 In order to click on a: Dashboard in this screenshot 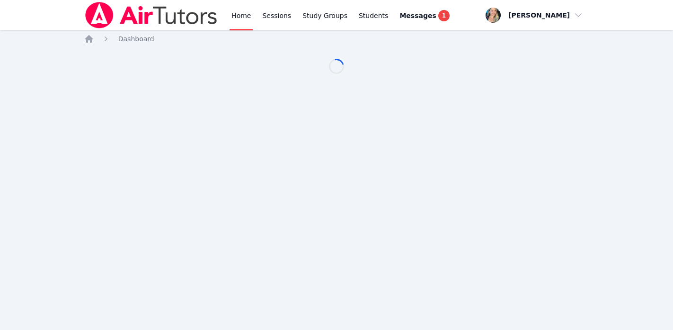, I will do `click(136, 39)`.